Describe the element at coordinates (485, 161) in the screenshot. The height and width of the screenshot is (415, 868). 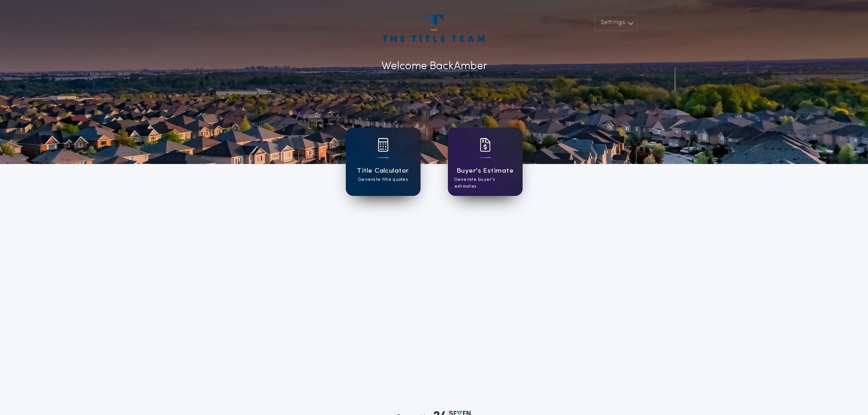
I see `a: card iconBuyer's EstimateGenerate buyer's estimates` at that location.